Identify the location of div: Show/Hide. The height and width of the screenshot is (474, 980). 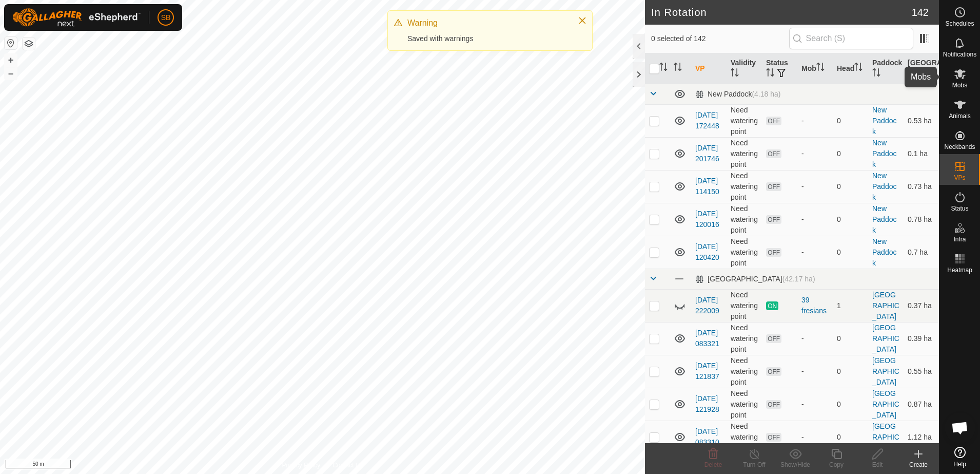
(796, 465).